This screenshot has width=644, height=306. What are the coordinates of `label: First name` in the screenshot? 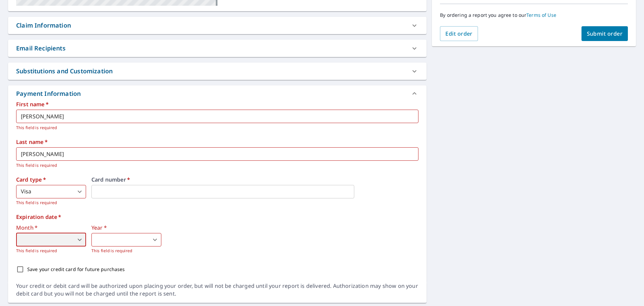 It's located at (217, 104).